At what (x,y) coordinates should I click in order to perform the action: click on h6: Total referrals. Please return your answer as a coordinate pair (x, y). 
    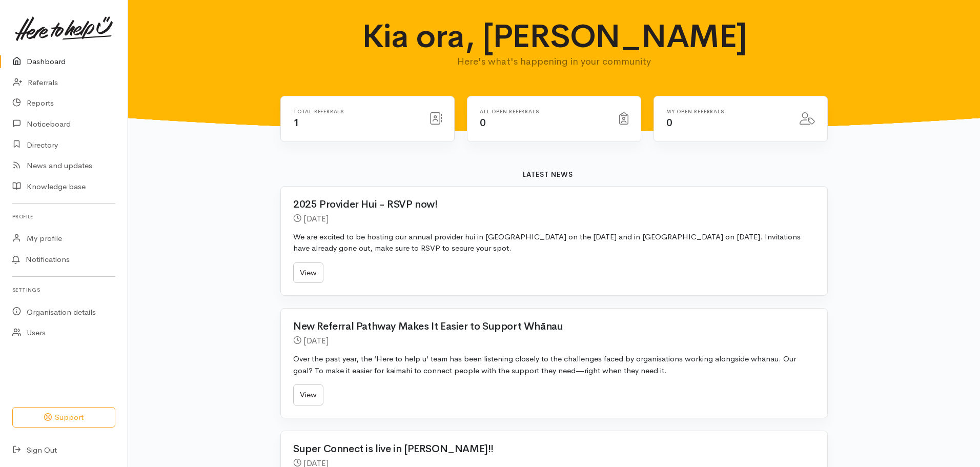
    Looking at the image, I should click on (355, 111).